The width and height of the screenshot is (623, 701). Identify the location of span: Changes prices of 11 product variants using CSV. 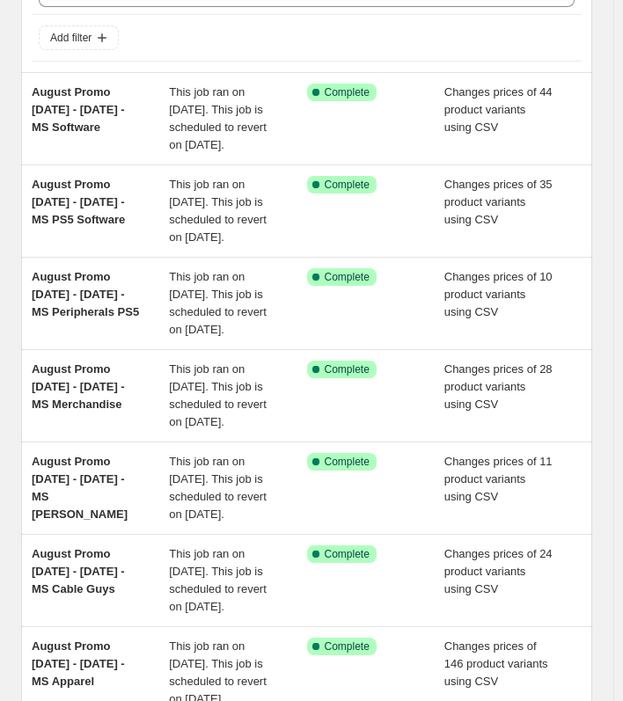
(498, 479).